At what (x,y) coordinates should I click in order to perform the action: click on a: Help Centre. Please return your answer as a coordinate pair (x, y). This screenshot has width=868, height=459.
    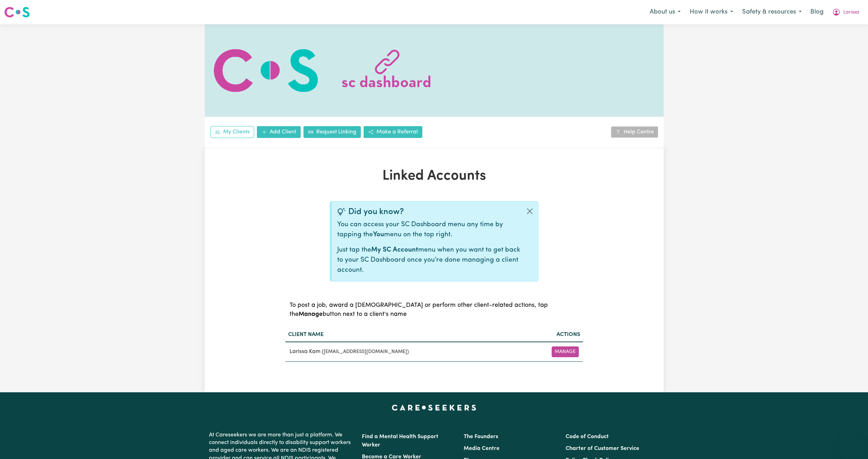
    Looking at the image, I should click on (634, 132).